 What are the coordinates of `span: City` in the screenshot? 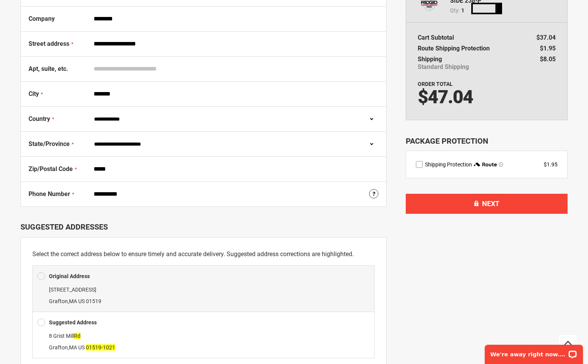 It's located at (34, 94).